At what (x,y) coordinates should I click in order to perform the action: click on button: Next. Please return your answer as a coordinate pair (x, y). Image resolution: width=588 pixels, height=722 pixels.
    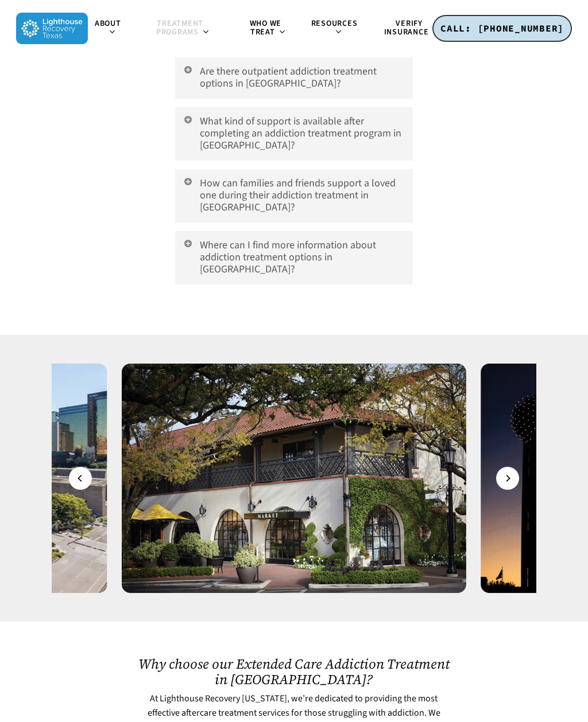
    Looking at the image, I should click on (507, 478).